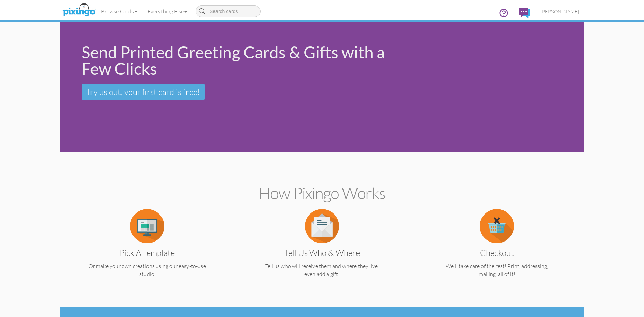 The width and height of the screenshot is (644, 317). Describe the element at coordinates (147, 253) in the screenshot. I see `h3: Pick a Template` at that location.